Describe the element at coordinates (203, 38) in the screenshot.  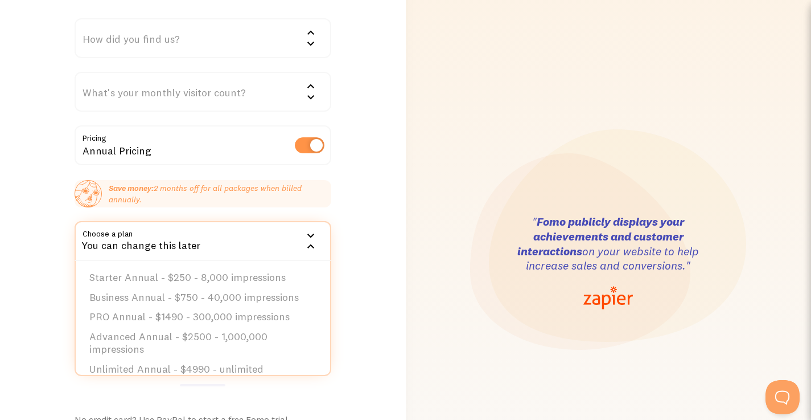
I see `div: How did you find us?` at that location.